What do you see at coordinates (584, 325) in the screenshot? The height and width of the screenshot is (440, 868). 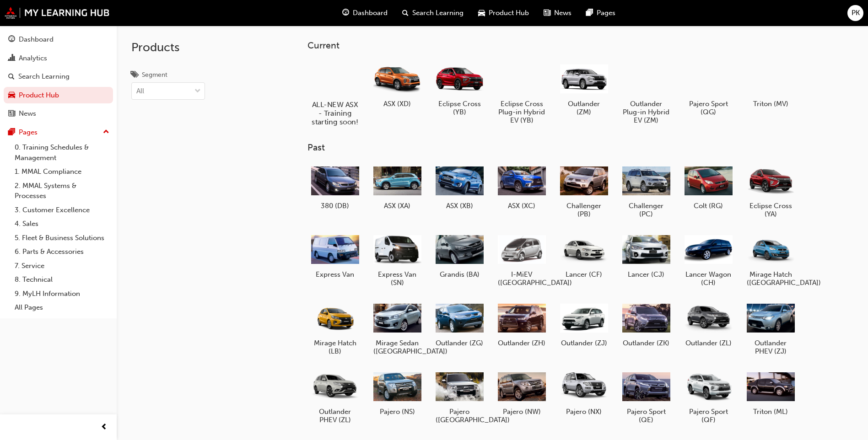 I see `a: Outlander (ZJ)` at bounding box center [584, 325].